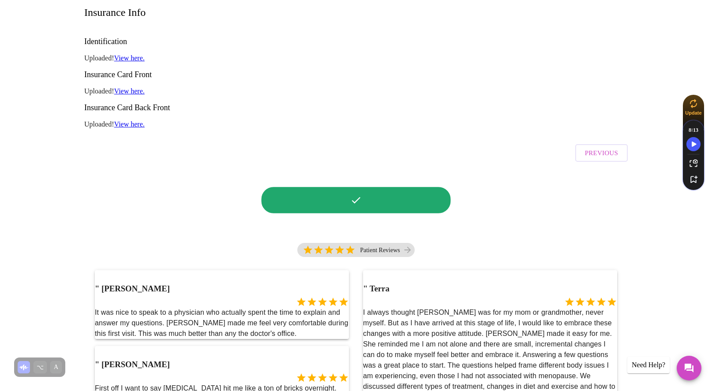  I want to click on span: Previous, so click(601, 153).